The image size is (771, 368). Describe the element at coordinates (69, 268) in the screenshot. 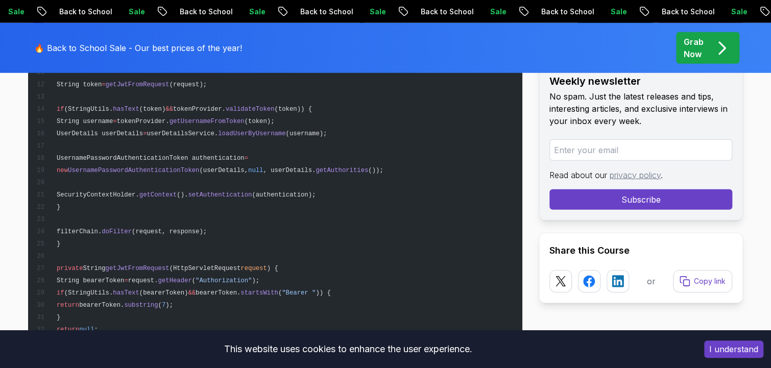

I see `span: private` at that location.